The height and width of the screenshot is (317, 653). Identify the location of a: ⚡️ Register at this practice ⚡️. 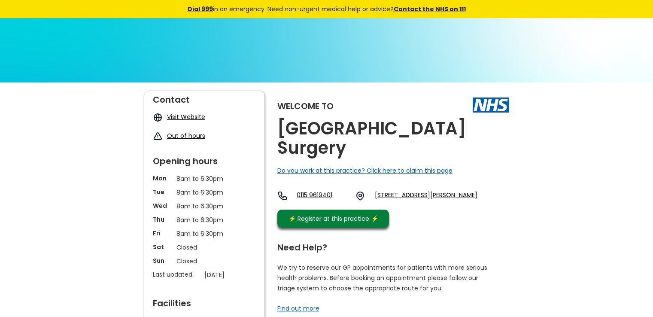
(333, 219).